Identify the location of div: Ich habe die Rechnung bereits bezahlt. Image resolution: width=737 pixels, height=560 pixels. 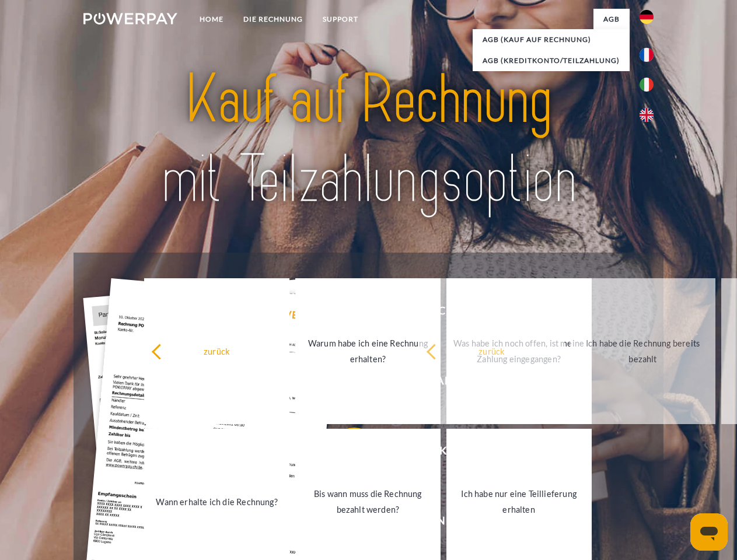
(642, 352).